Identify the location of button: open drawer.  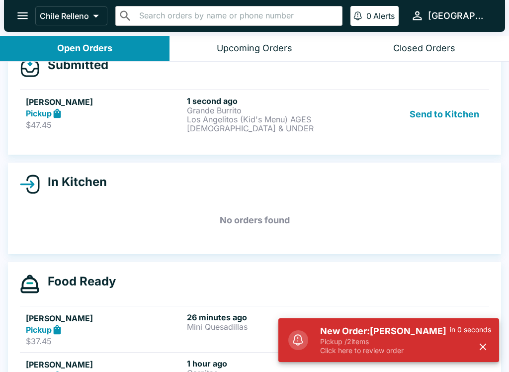
(22, 15).